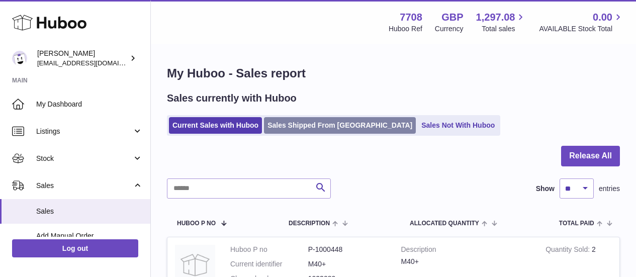  I want to click on dt: Huboo P no, so click(269, 249).